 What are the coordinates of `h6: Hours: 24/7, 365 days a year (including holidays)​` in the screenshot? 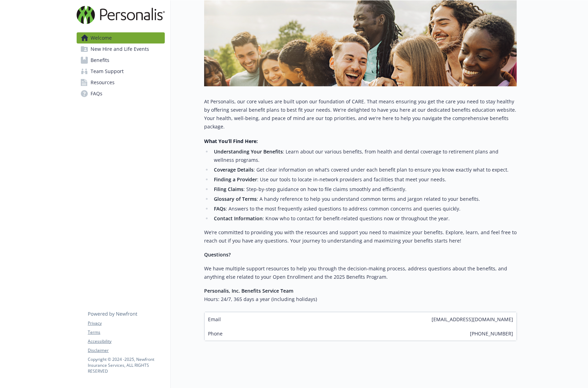 It's located at (360, 300).